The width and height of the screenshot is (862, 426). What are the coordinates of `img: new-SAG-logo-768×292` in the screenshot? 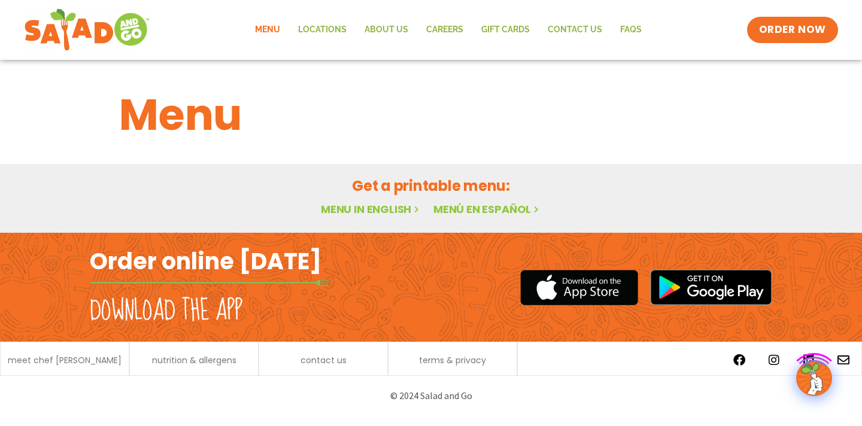 It's located at (87, 30).